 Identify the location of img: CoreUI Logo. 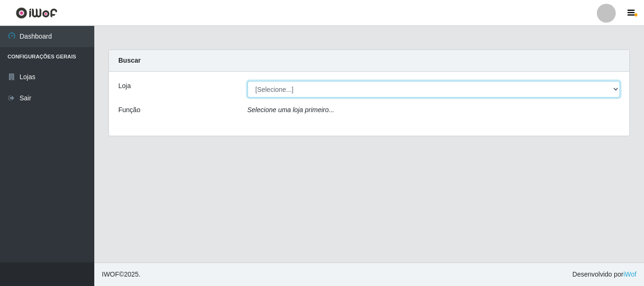
(36, 13).